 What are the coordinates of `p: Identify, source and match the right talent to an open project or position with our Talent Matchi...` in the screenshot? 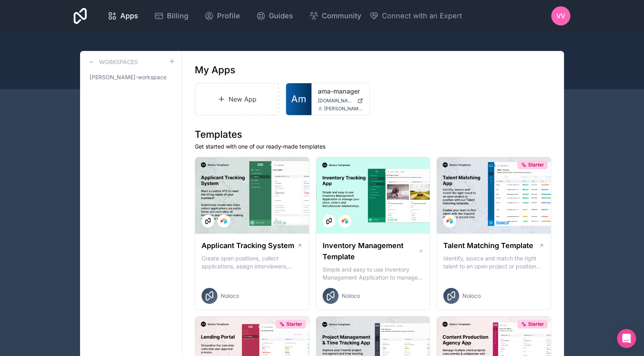 It's located at (494, 262).